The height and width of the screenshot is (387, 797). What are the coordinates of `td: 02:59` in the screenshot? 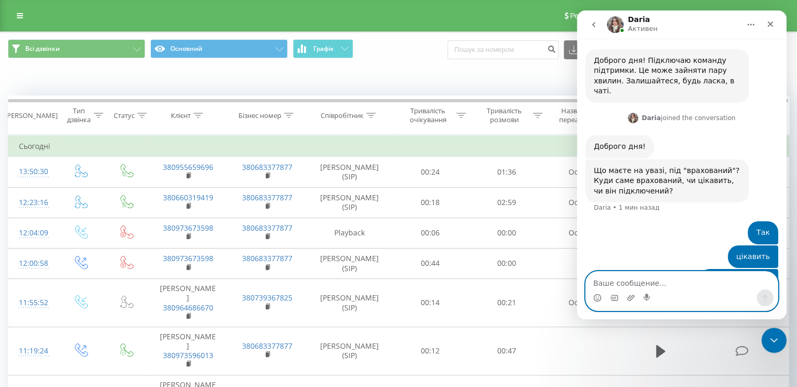 It's located at (506, 202).